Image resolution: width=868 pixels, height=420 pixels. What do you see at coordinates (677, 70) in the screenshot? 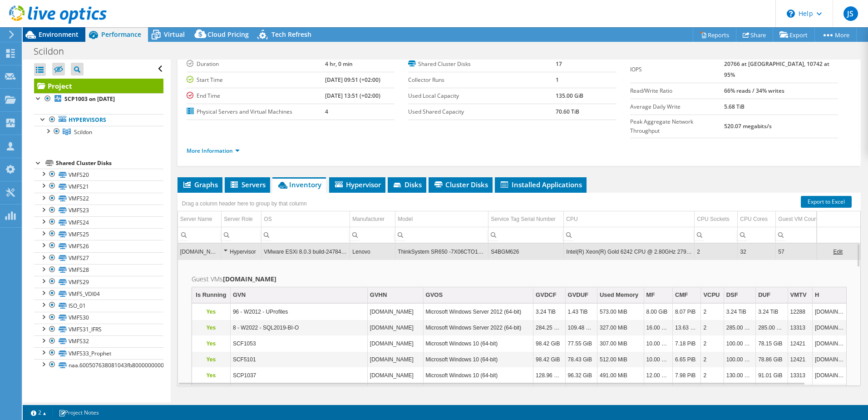
I see `label: IOPS` at bounding box center [677, 70].